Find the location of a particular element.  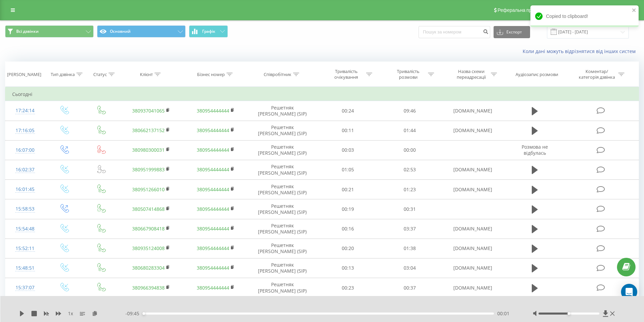

button: close is located at coordinates (634, 11).